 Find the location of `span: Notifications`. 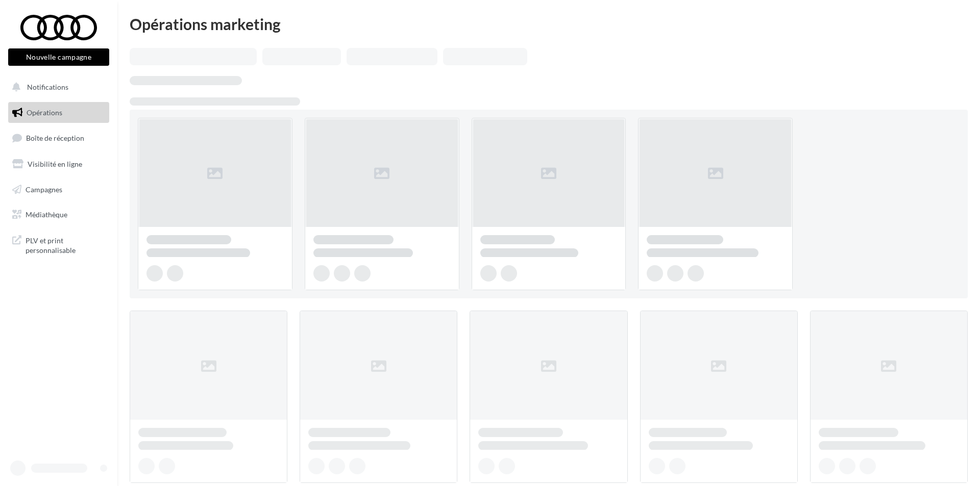

span: Notifications is located at coordinates (48, 87).